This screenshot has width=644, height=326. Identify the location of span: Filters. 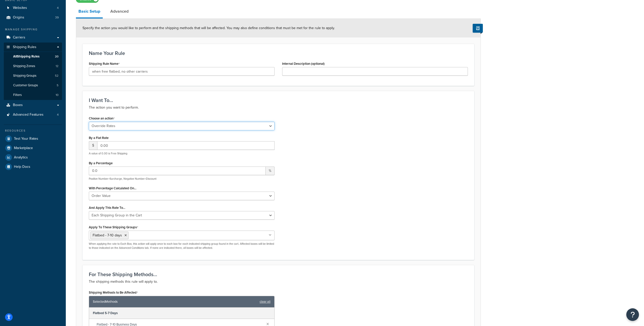
(17, 95).